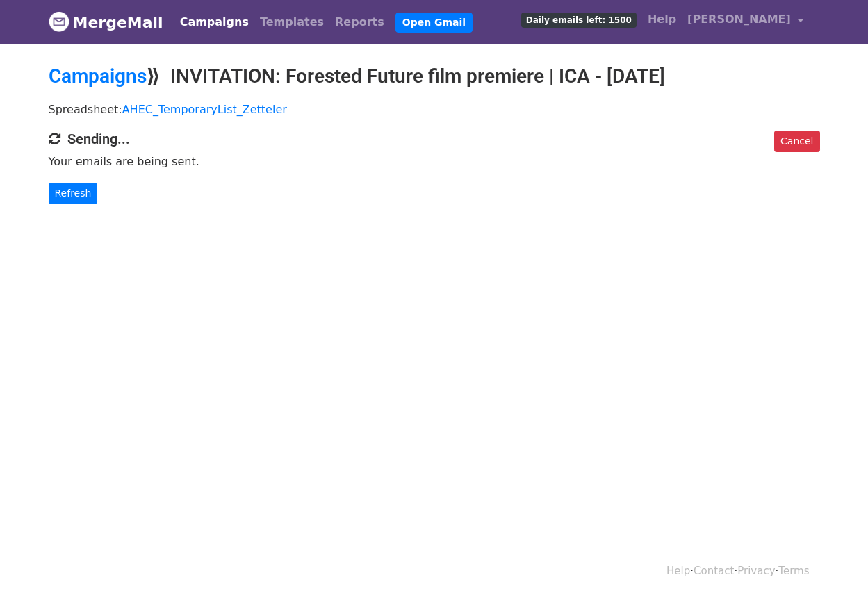 Image resolution: width=868 pixels, height=598 pixels. What do you see at coordinates (59, 21) in the screenshot?
I see `img: MergeMail logo` at bounding box center [59, 21].